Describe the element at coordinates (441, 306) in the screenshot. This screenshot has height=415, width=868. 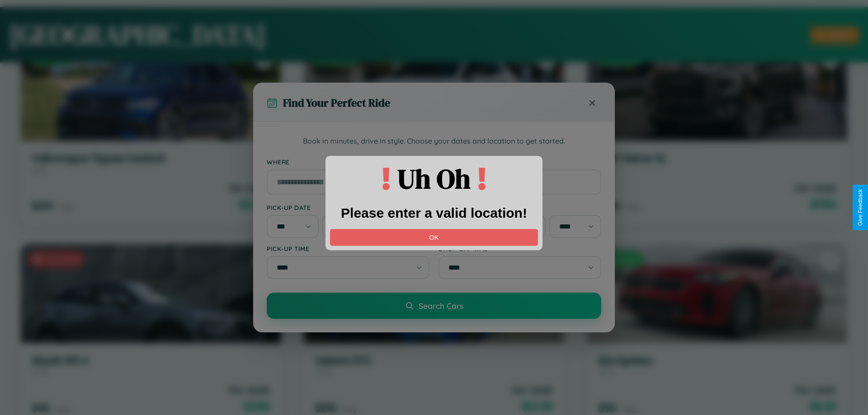
I see `span: Search Cars` at that location.